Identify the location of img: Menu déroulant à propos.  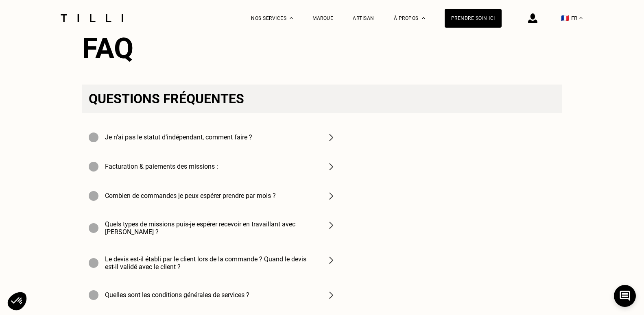
(423, 18).